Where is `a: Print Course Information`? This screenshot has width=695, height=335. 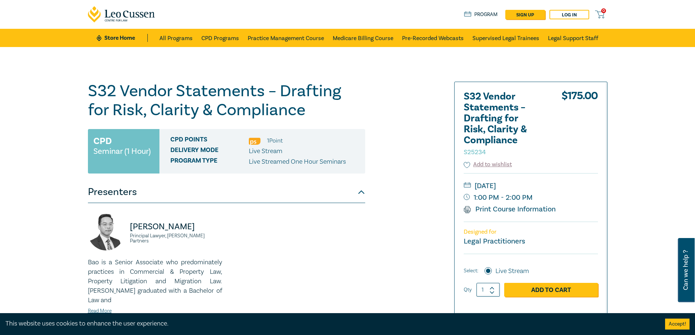 a: Print Course Information is located at coordinates (509, 209).